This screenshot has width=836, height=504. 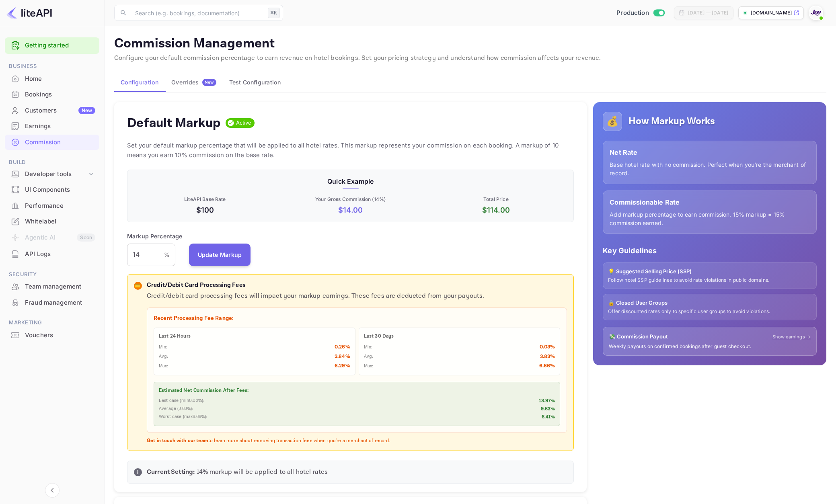 What do you see at coordinates (52, 110) in the screenshot?
I see `a: CustomersNew` at bounding box center [52, 110].